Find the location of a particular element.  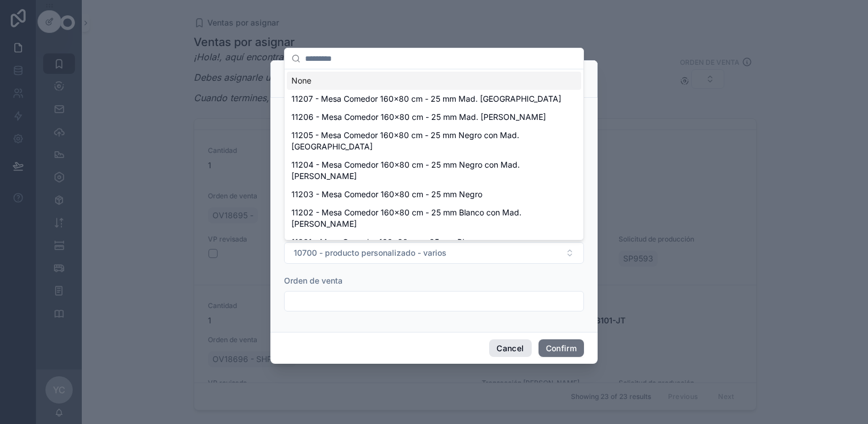

button: Confirm is located at coordinates (561, 349).